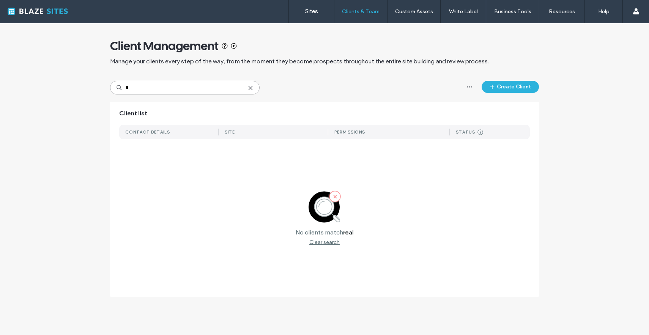  What do you see at coordinates (299, 61) in the screenshot?
I see `span: Manage your clients every step of the way, from the moment they become prospects throughout the e...` at bounding box center [299, 61].